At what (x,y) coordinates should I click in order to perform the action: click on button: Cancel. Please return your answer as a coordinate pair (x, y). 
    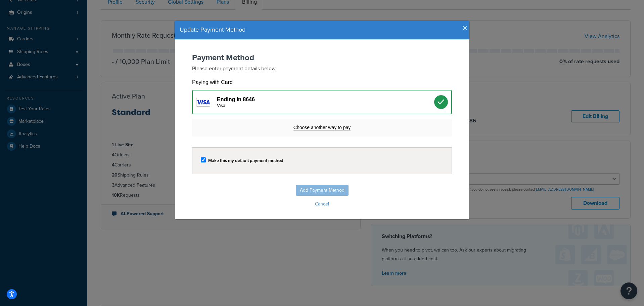
    Looking at the image, I should click on (322, 204).